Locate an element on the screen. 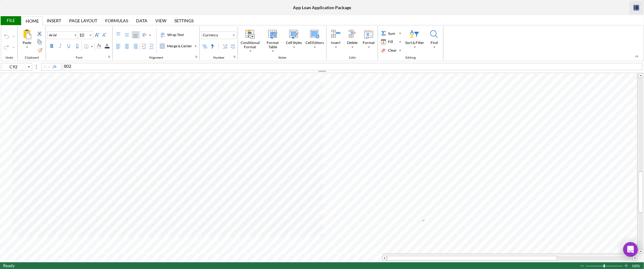 This screenshot has height=269, width=644. div: Percent Style is located at coordinates (205, 47).